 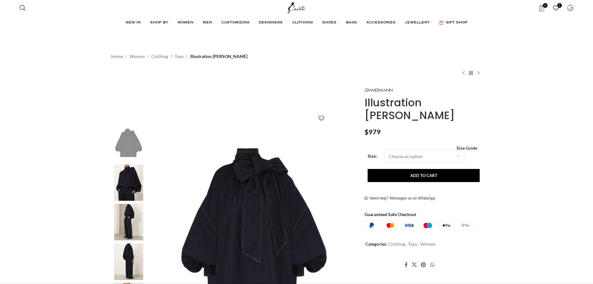 What do you see at coordinates (373, 156) in the screenshot?
I see `label: Size` at bounding box center [373, 156].